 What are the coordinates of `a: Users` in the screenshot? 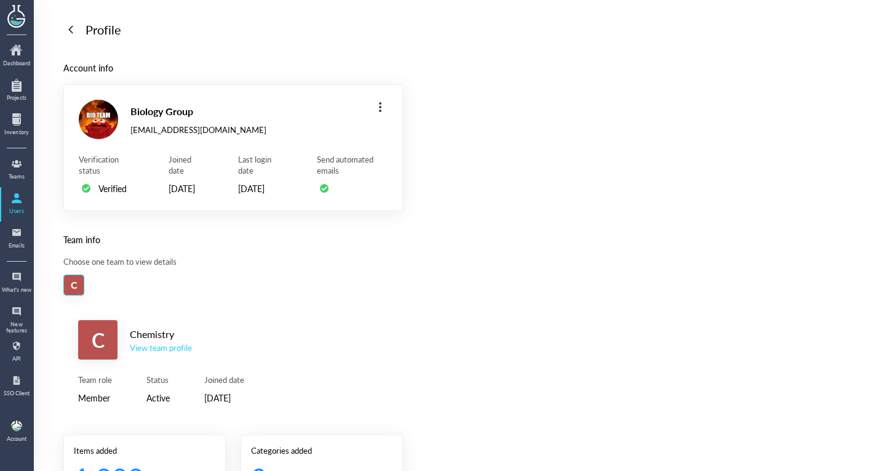 It's located at (17, 204).